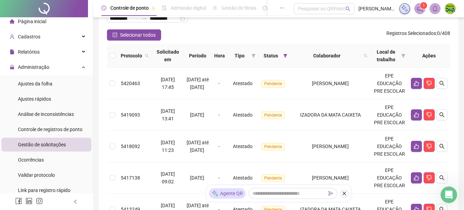 The height and width of the screenshot is (210, 464). What do you see at coordinates (134, 35) in the screenshot?
I see `button: Selecionar todos` at bounding box center [134, 35].